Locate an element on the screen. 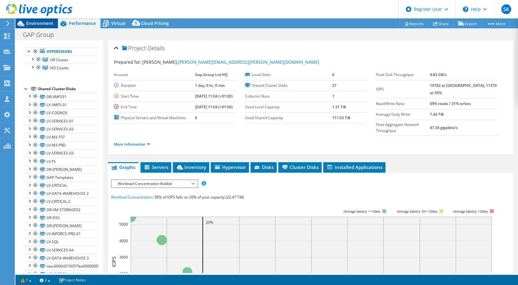 This screenshot has width=518, height=285. label: Used Local Capacity is located at coordinates (288, 107).